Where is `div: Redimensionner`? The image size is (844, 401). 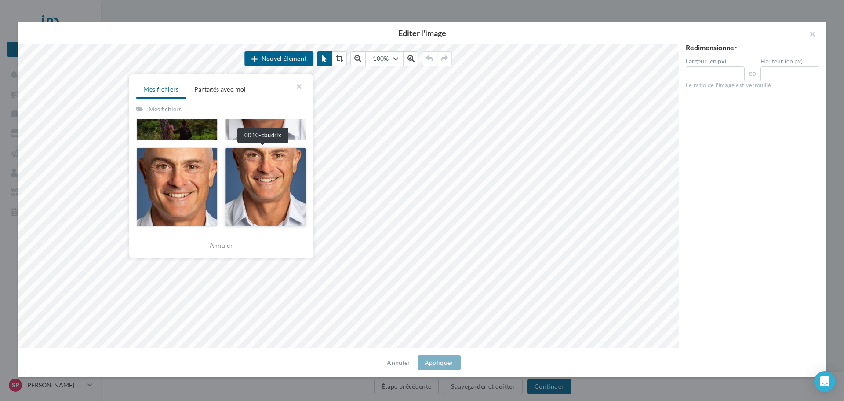 div: Redimensionner is located at coordinates (753, 47).